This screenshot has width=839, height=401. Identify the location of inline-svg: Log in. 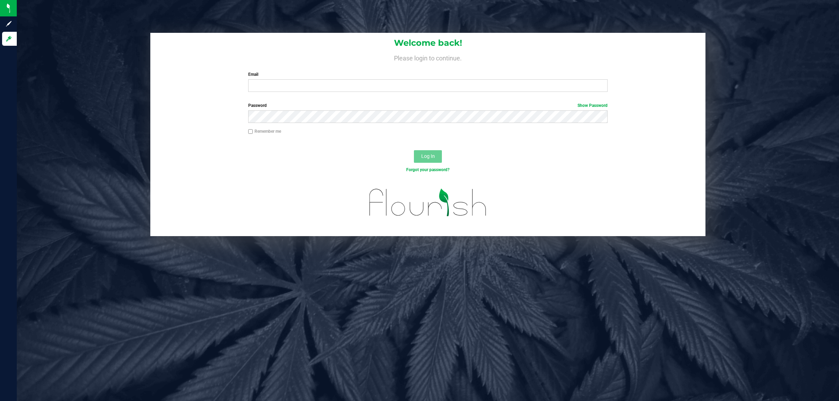
(9, 39).